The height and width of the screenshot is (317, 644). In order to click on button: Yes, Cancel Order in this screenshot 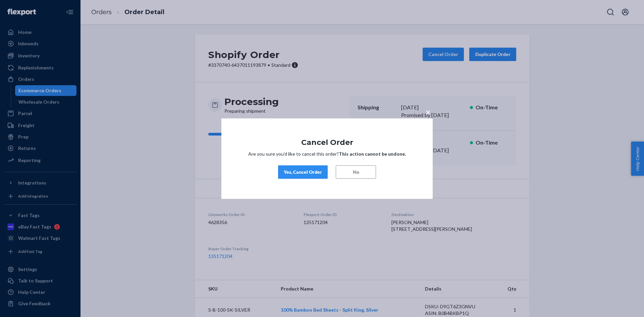, I will do `click(303, 172)`.